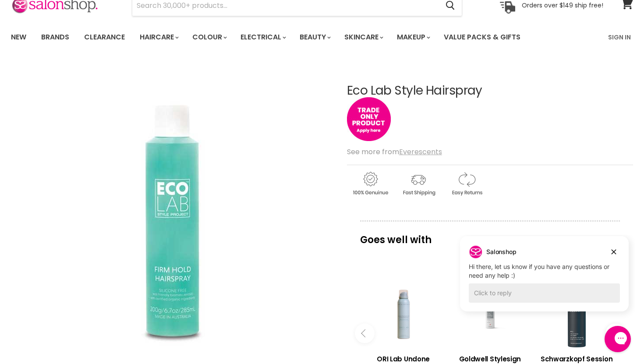 Image resolution: width=644 pixels, height=364 pixels. Describe the element at coordinates (369, 119) in the screenshot. I see `img: tradeonly_small.jpg` at that location.